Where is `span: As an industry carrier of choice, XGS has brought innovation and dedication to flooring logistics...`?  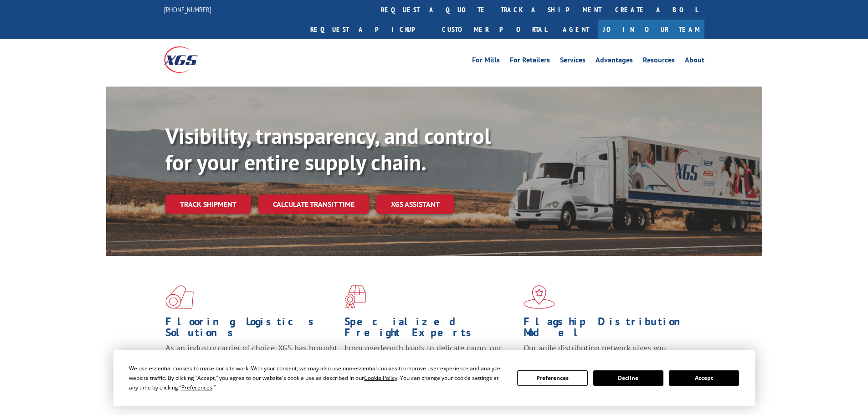 span: As an industry carrier of choice, XGS has brought innovation and dedication to flooring logistics... is located at coordinates (251, 358).